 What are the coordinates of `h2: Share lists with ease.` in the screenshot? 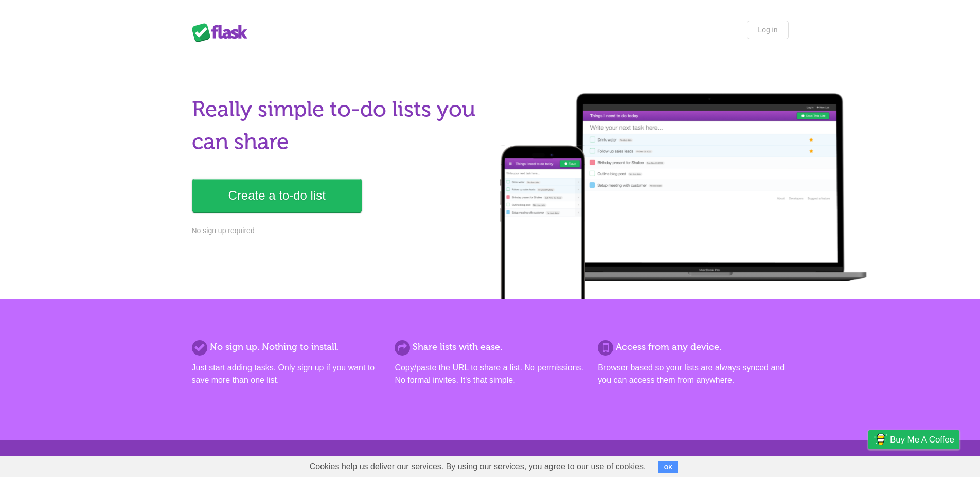 It's located at (490, 347).